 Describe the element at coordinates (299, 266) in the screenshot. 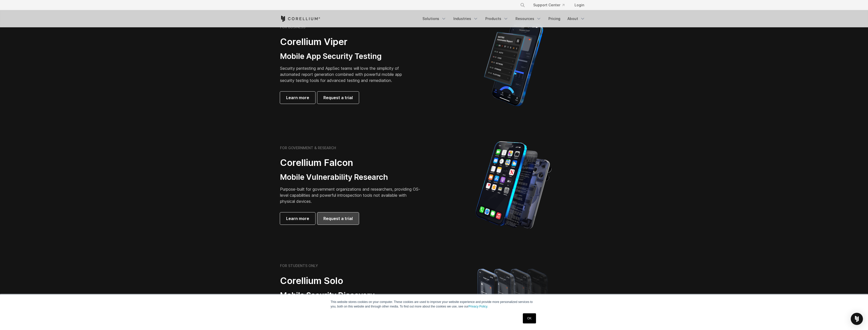

I see `h6: FOR STUDENTS ONLY` at that location.